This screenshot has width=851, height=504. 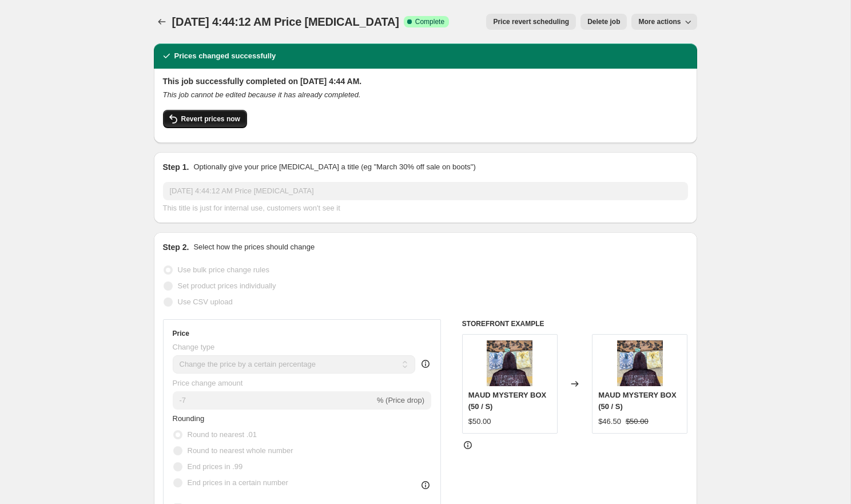 I want to click on span: Rounding, so click(x=189, y=418).